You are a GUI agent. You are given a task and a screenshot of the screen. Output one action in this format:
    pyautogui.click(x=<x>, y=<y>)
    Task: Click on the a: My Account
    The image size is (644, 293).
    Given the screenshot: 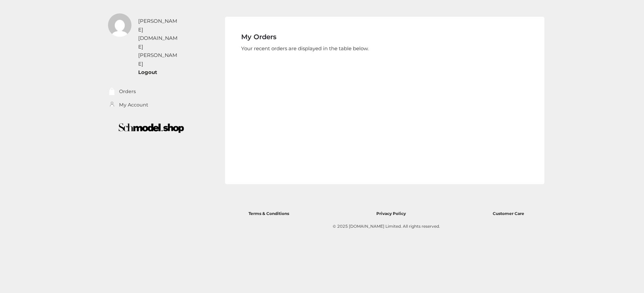 What is the action you would take?
    pyautogui.click(x=133, y=105)
    